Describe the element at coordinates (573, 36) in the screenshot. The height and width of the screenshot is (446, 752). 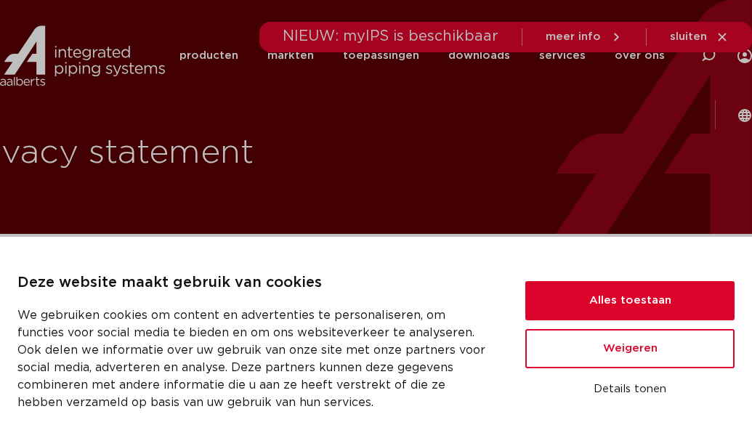
I see `span: meer info` at that location.